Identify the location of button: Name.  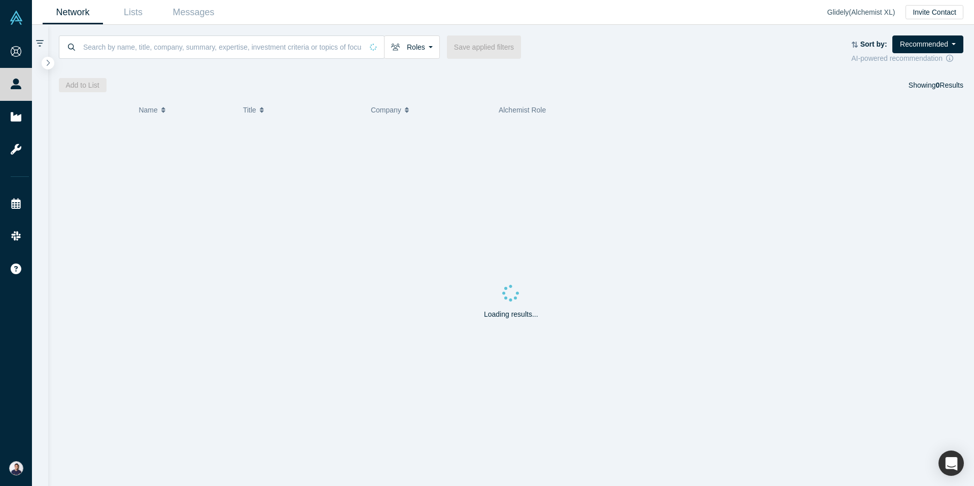
(185, 110).